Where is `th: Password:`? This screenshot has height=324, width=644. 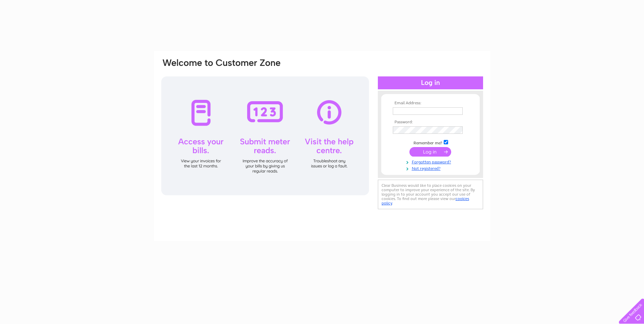 th: Password: is located at coordinates (431, 122).